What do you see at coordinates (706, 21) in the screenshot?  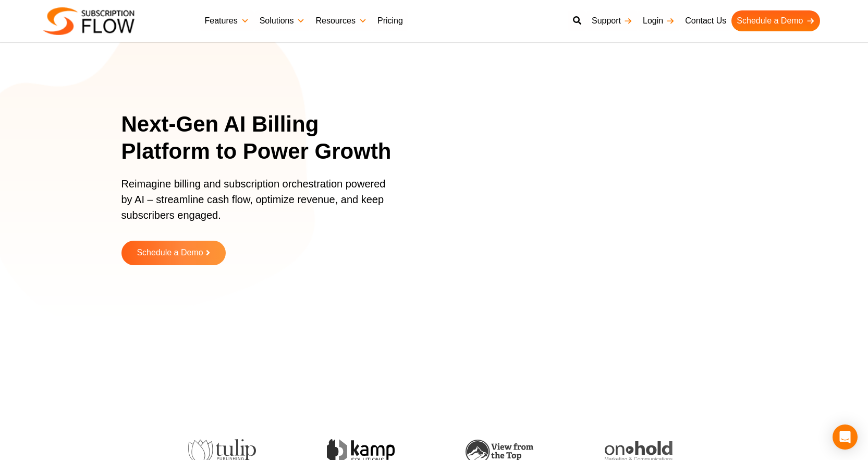 I see `a: Contact Us` at bounding box center [706, 21].